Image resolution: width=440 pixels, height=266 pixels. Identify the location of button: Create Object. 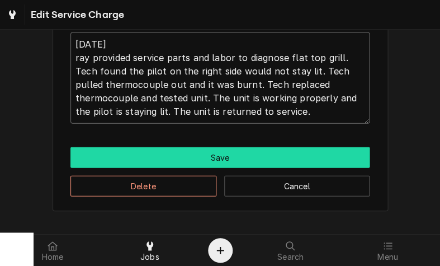
(220, 250).